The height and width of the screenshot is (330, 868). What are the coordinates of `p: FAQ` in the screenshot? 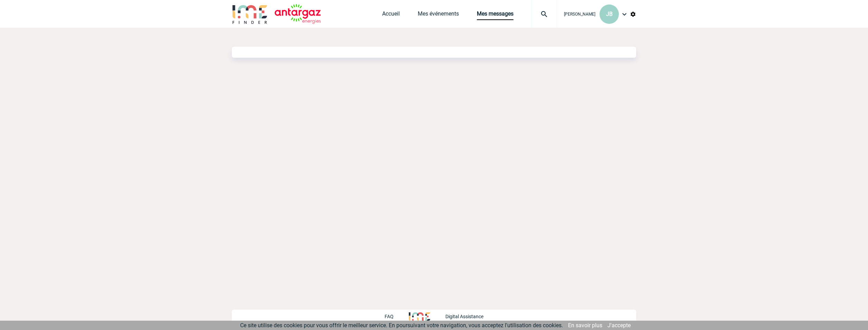 It's located at (389, 316).